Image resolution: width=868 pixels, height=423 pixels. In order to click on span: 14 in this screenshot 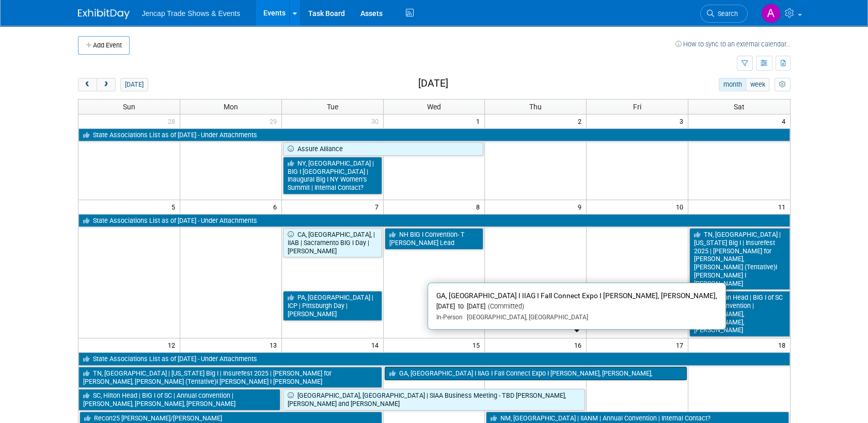, I will do `click(377, 345)`.